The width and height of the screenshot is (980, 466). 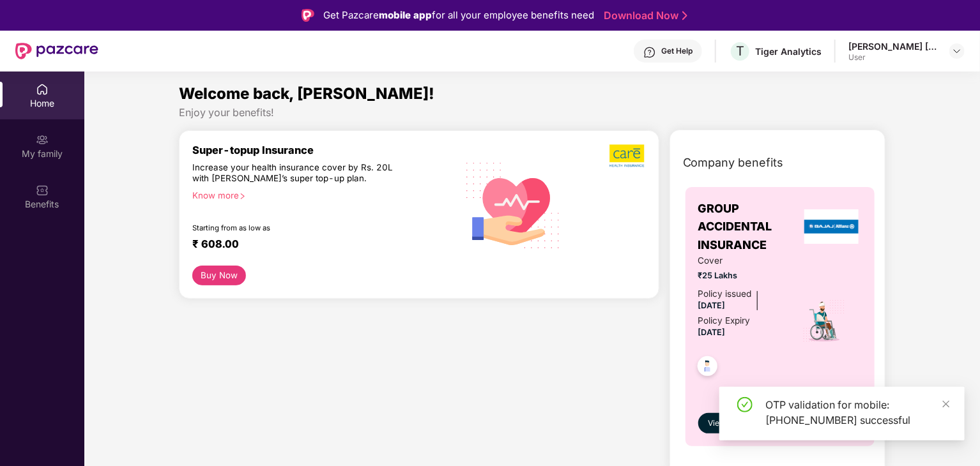 What do you see at coordinates (514, 205) in the screenshot?
I see `img: svg+xml;base64,PHN2ZyB4bWxucz0iaHR0cDovL3d3dy53My5vcmcvMjAwMC9zdmciIHhtbG5zOnhsaW5rPSJodHRwOi8vd3...` at bounding box center [514, 205].